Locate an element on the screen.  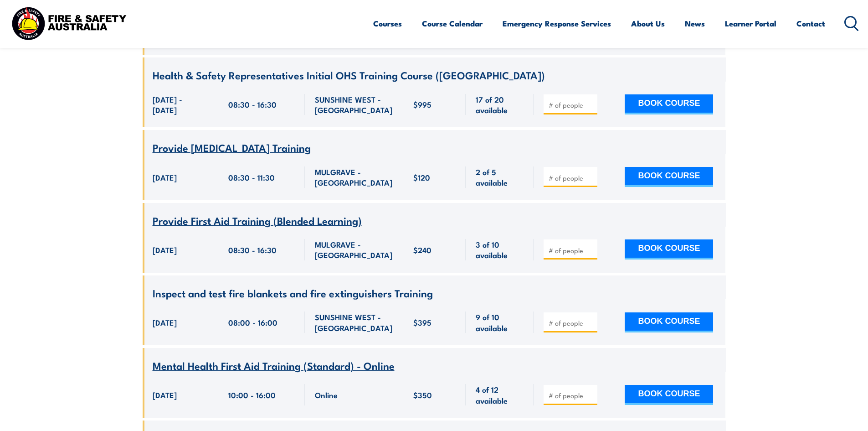
span: $120 is located at coordinates (421, 177).